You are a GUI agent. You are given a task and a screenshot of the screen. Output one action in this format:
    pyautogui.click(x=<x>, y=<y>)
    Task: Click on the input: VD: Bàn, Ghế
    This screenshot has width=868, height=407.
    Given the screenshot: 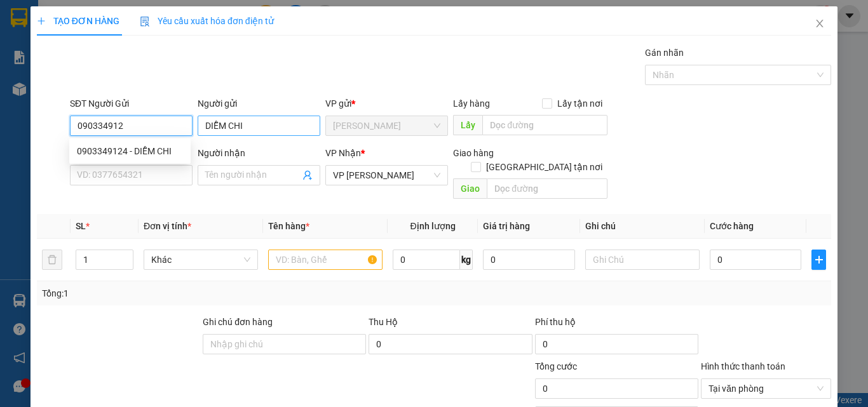 What is the action you would take?
    pyautogui.click(x=325, y=260)
    